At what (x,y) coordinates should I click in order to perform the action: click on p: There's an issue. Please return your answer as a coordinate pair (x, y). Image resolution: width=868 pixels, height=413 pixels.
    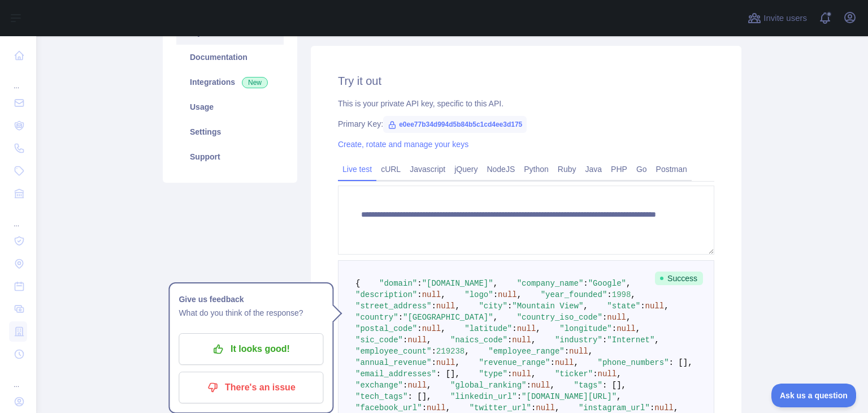
    Looking at the image, I should click on (251, 387).